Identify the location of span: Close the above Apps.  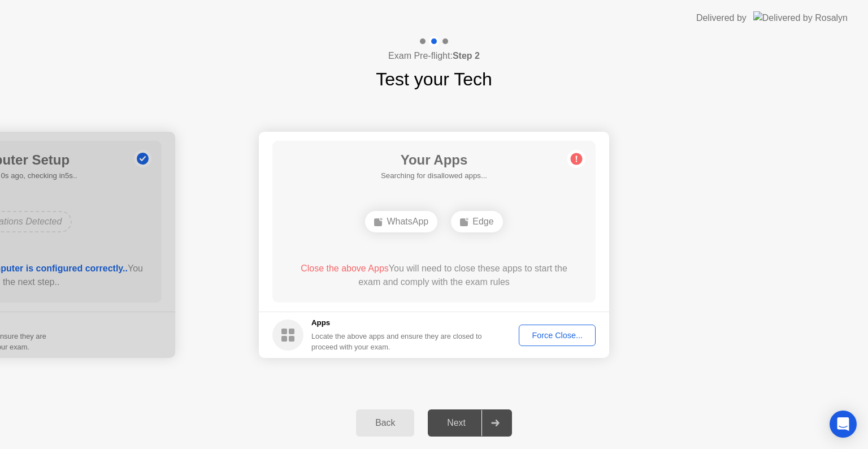
(345, 268).